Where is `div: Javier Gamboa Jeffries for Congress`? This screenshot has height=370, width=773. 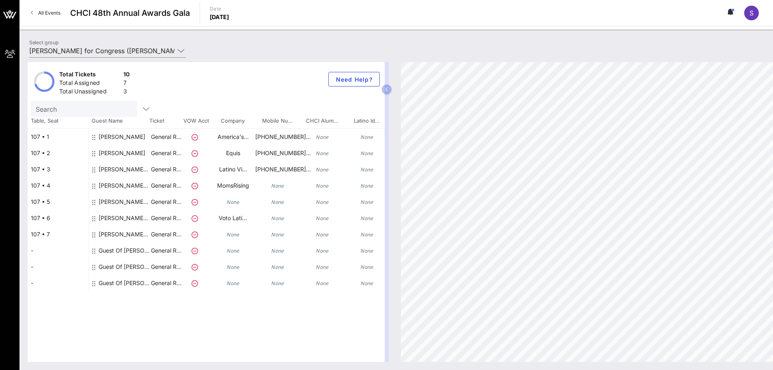
div: Javier Gamboa Jeffries for Congress is located at coordinates (124, 221).